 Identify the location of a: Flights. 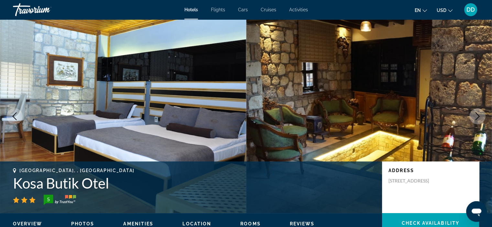
(218, 10).